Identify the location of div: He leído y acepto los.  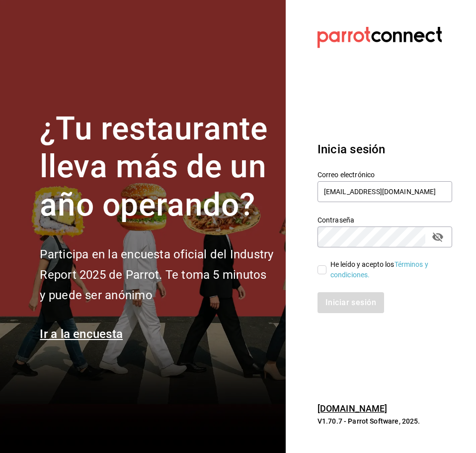
(387, 269).